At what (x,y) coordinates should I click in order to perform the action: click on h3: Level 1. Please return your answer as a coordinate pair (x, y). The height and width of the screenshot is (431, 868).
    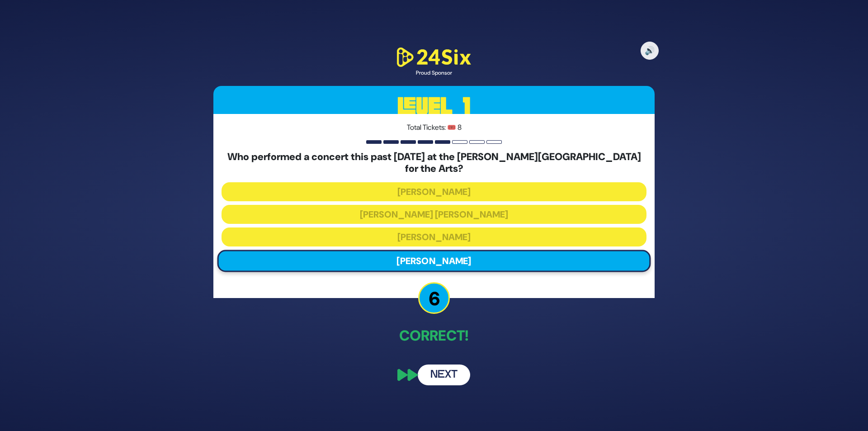
    Looking at the image, I should click on (434, 107).